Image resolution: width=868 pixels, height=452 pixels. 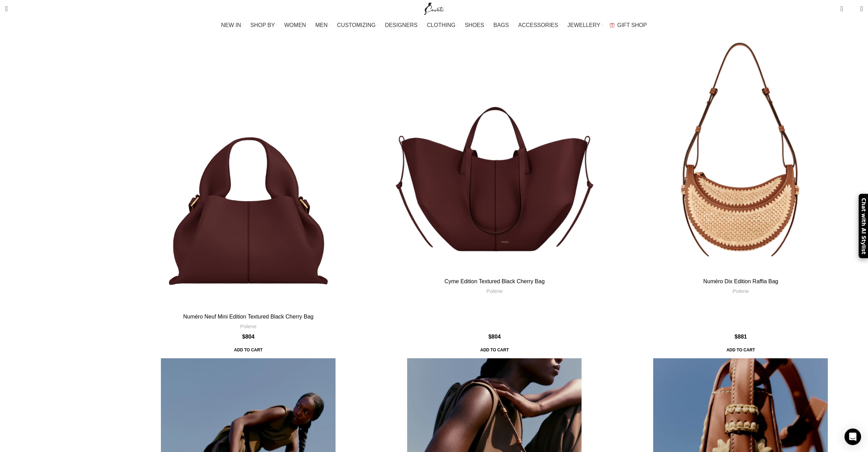 What do you see at coordinates (851, 9) in the screenshot?
I see `div: My Wishlist` at bounding box center [851, 9].